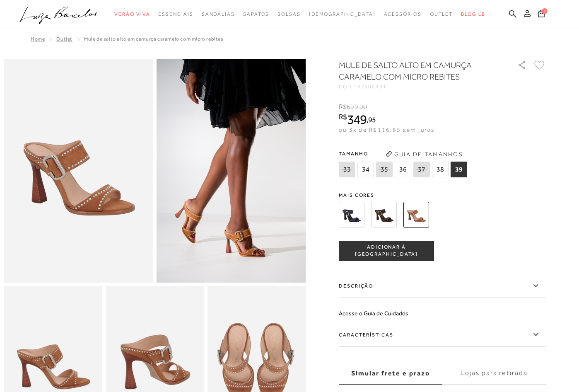 This screenshot has width=579, height=392. What do you see at coordinates (256, 14) in the screenshot?
I see `span: Sapatos` at bounding box center [256, 14].